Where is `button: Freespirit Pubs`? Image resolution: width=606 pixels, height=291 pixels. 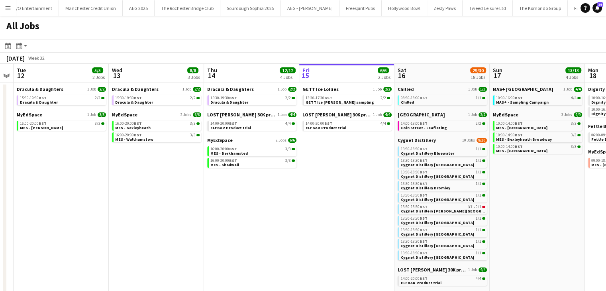
button: Freespirit Pubs is located at coordinates (361, 8).